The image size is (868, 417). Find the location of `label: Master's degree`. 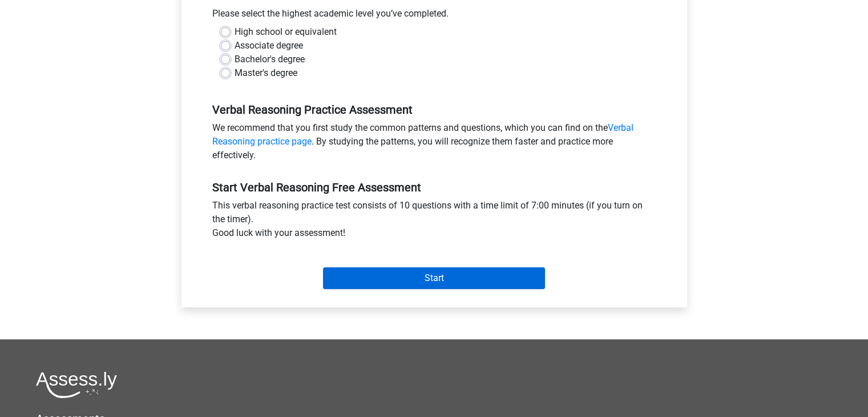

label: Master's degree is located at coordinates (266, 73).